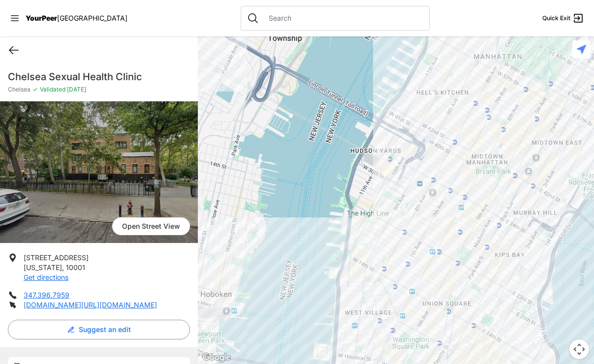  What do you see at coordinates (151, 226) in the screenshot?
I see `span: Open Street View` at bounding box center [151, 226].